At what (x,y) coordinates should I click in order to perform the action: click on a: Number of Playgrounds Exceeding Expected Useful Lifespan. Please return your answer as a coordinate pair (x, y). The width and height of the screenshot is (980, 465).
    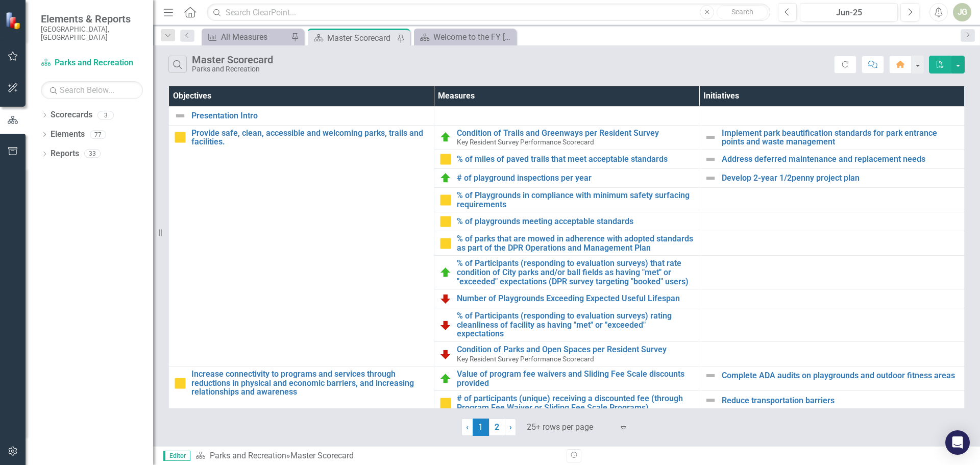
    Looking at the image, I should click on (575, 298).